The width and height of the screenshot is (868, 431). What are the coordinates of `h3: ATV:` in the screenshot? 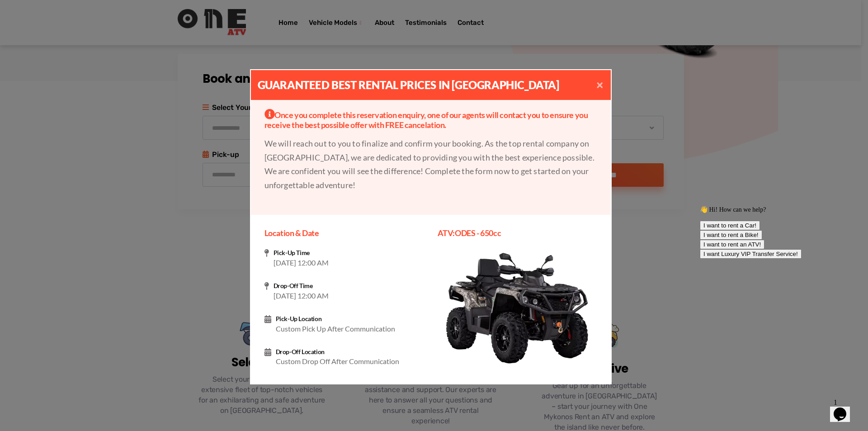 It's located at (517, 234).